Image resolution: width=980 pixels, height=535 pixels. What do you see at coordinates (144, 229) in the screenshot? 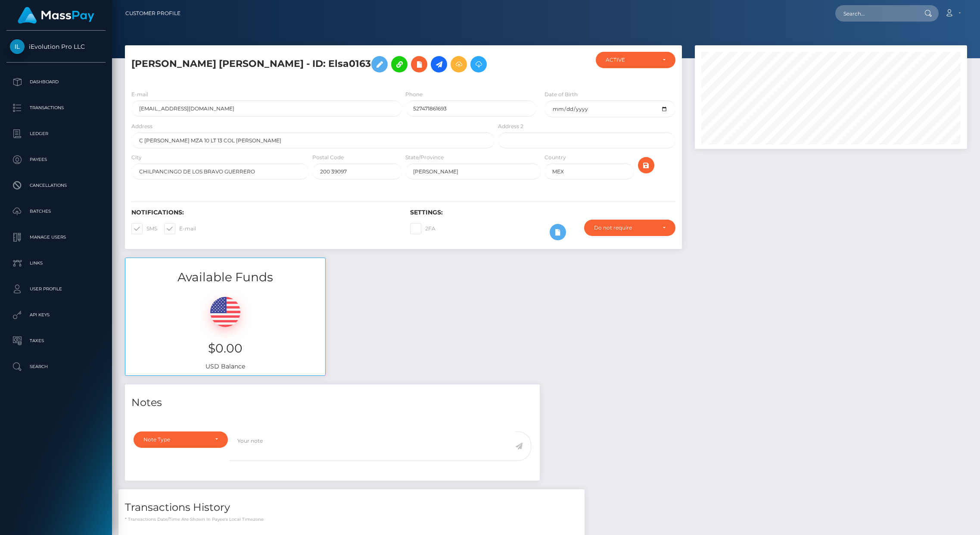
I see `label: SMS` at bounding box center [144, 229].